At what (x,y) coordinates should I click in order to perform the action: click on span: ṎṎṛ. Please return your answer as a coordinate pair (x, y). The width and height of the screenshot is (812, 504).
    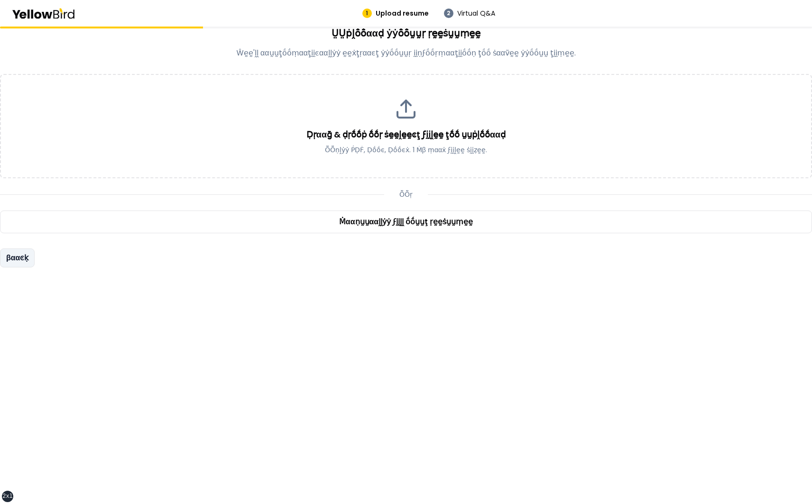
    Looking at the image, I should click on (406, 194).